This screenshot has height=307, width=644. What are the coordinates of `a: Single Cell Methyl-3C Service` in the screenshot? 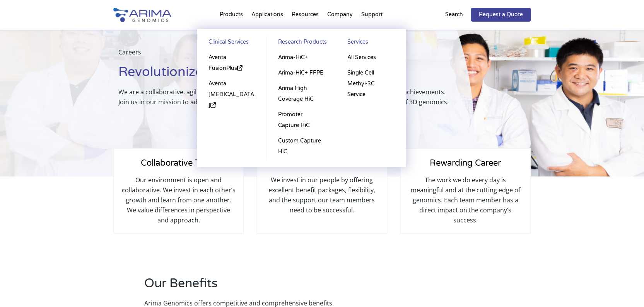 It's located at (370, 84).